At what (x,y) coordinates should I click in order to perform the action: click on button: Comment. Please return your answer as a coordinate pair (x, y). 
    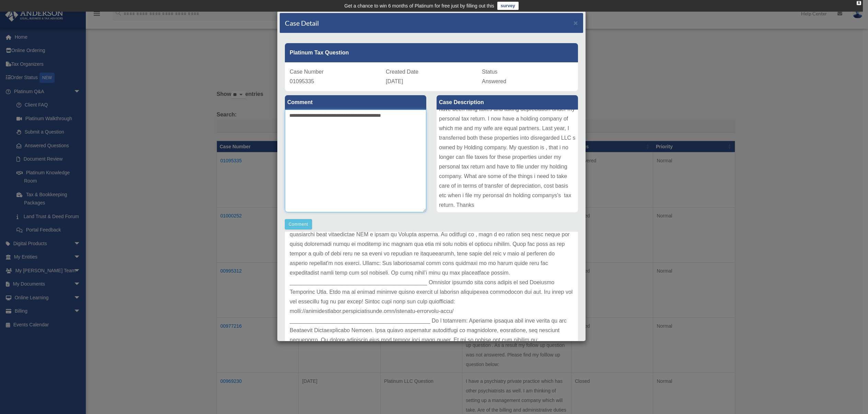
    Looking at the image, I should click on (298, 224).